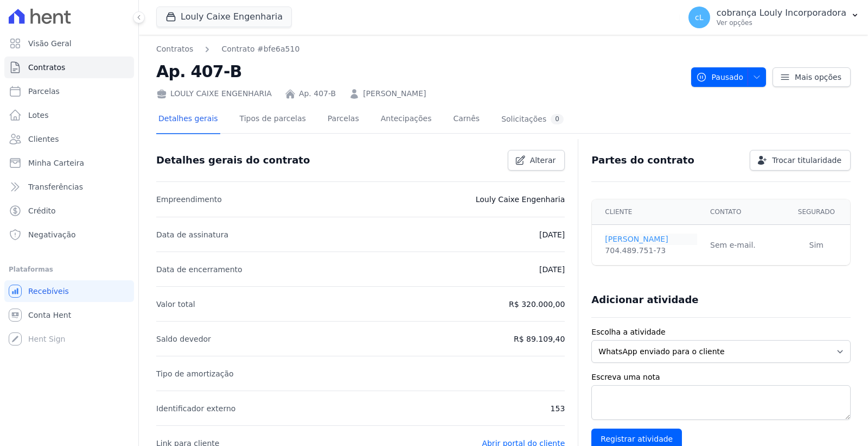  What do you see at coordinates (49, 291) in the screenshot?
I see `span: Recebíveis` at bounding box center [49, 291].